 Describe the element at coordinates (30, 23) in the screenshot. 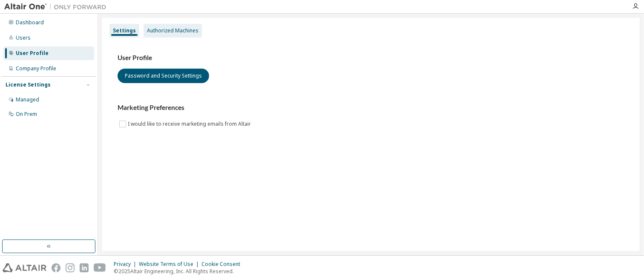

I see `div: Dashboard` at that location.